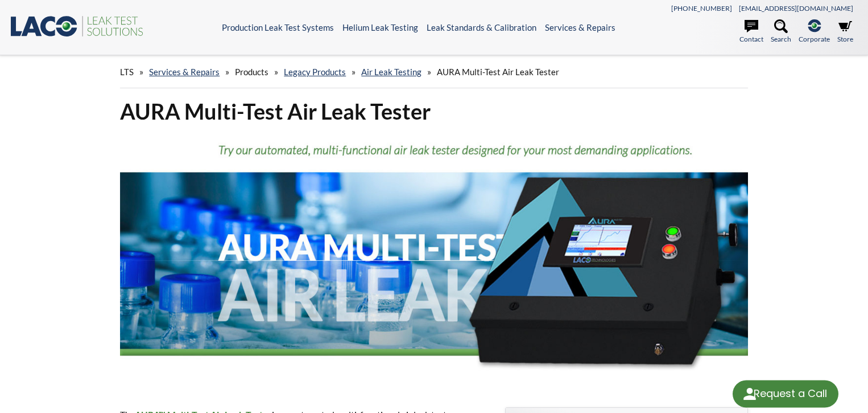 This screenshot has width=868, height=413. I want to click on a: Search, so click(781, 32).